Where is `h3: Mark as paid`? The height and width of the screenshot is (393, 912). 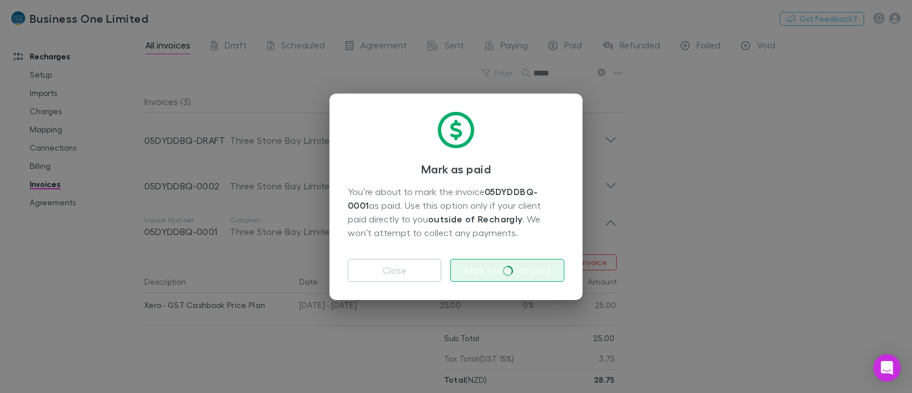
h3: Mark as paid is located at coordinates (456, 169).